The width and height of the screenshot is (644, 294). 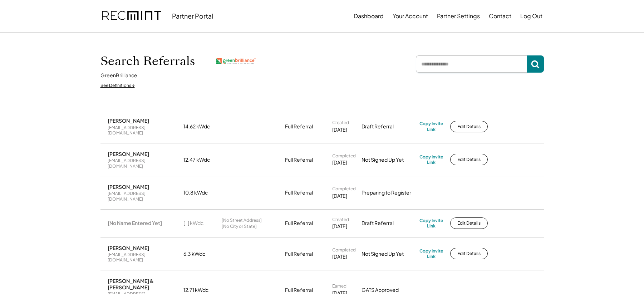 What do you see at coordinates (458, 16) in the screenshot?
I see `button: Partner Settings` at bounding box center [458, 16].